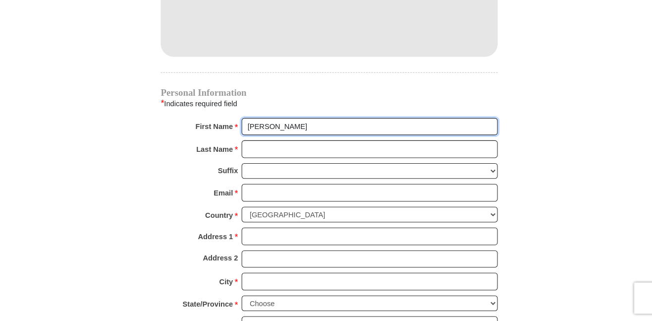 The width and height of the screenshot is (652, 321). What do you see at coordinates (218, 240) in the screenshot?
I see `strong: Address 1` at bounding box center [218, 240].